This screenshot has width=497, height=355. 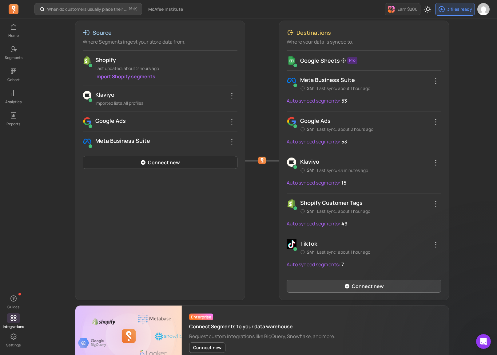 I want to click on button: When do customers usually place their second order?⌘+K, so click(x=88, y=9).